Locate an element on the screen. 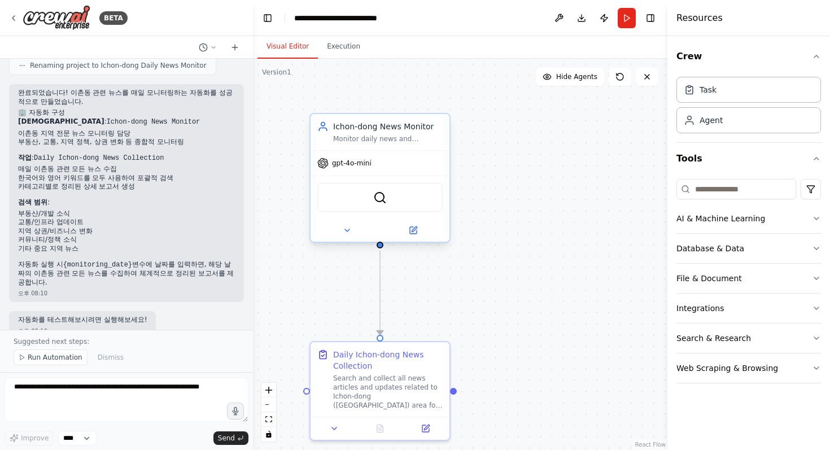 The image size is (830, 450). div: Task is located at coordinates (708, 90).